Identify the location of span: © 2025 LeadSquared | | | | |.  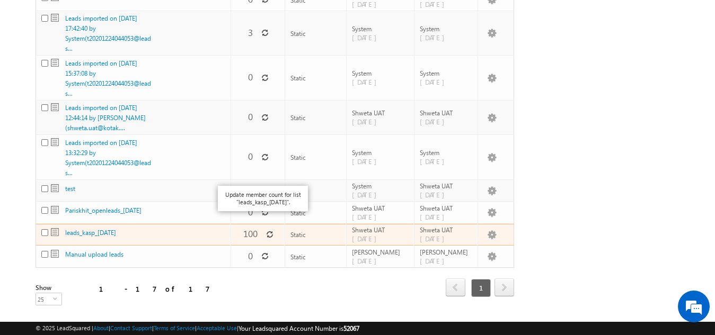
(197, 328).